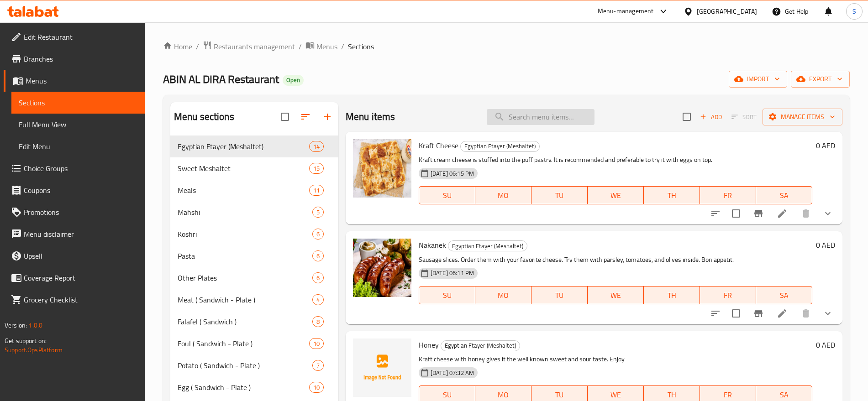 The height and width of the screenshot is (401, 868). What do you see at coordinates (245, 234) in the screenshot?
I see `span: Koshri` at bounding box center [245, 234].